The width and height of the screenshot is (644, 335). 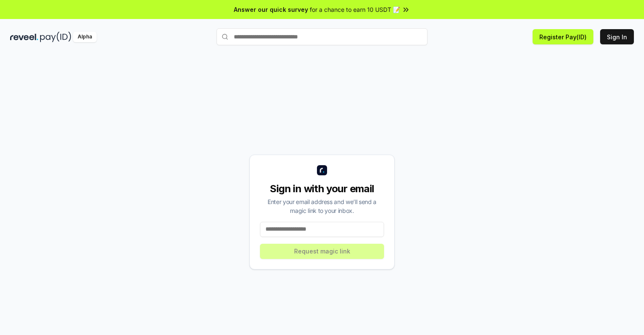 What do you see at coordinates (270, 10) in the screenshot?
I see `span: Answer our quick survey` at bounding box center [270, 10].